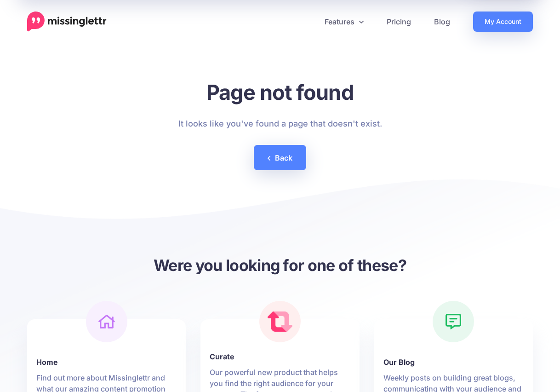  I want to click on a: Pricing, so click(399, 21).